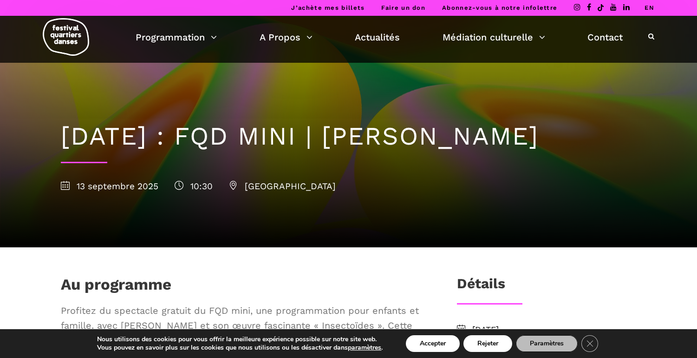 The height and width of the screenshot is (358, 697). What do you see at coordinates (494, 37) in the screenshot?
I see `a: Médiation culturelle` at bounding box center [494, 37].